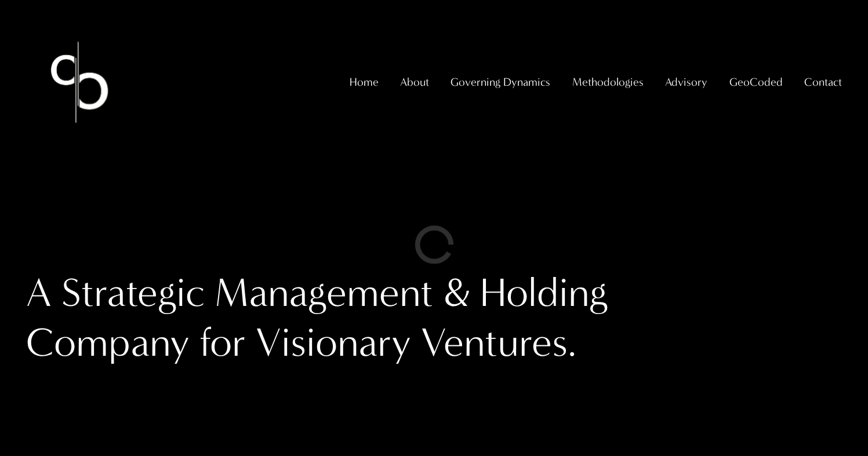 The height and width of the screenshot is (456, 868). I want to click on span: About, so click(415, 82).